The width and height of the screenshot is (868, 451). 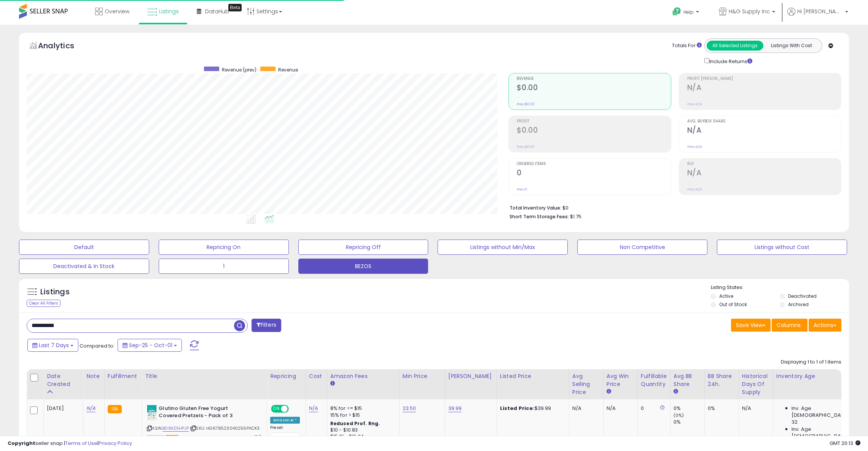 What do you see at coordinates (594, 164) in the screenshot?
I see `span: Ordered Items` at bounding box center [594, 164].